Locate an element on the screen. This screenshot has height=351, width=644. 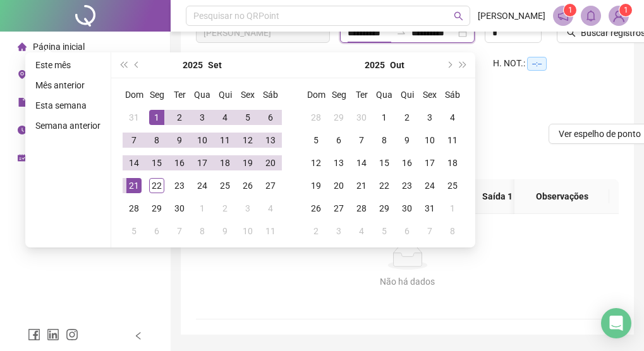
td: 2025-09-05 is located at coordinates (248, 118).